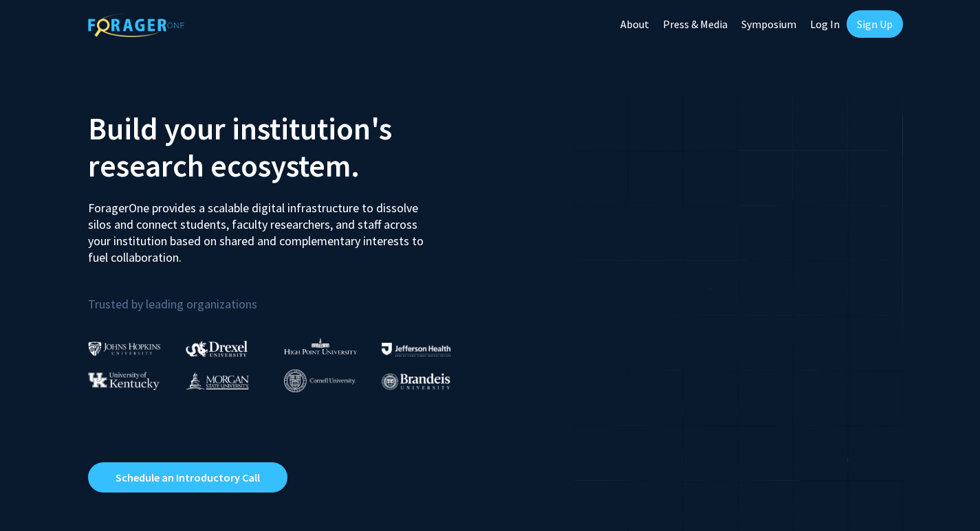  I want to click on img: Thomas Jefferson University, so click(416, 349).